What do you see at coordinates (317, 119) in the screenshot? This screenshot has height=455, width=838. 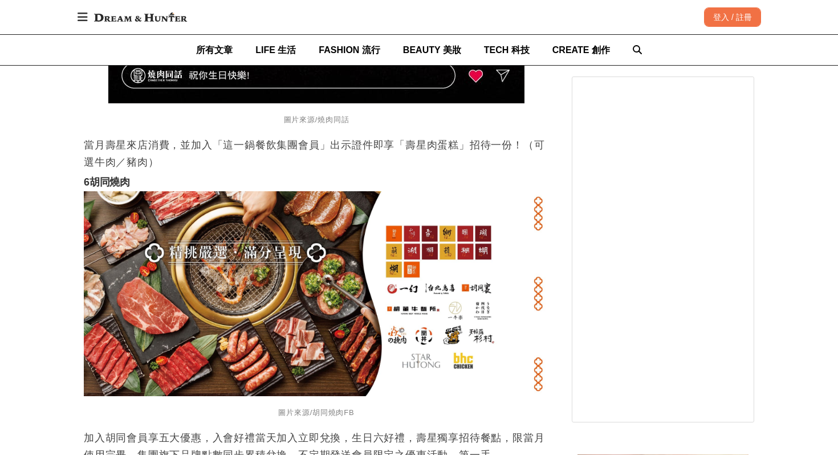 I see `span: 圖片來源/燒肉同話` at bounding box center [317, 119].